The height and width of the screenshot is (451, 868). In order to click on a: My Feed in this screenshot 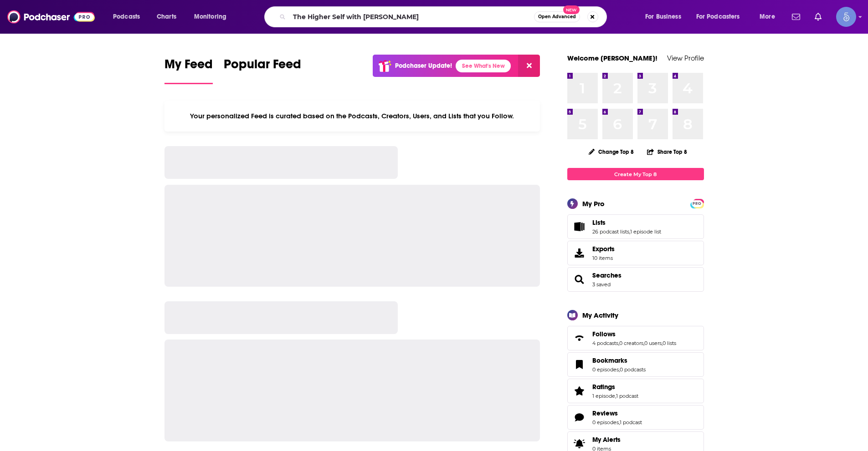, I will do `click(188, 70)`.